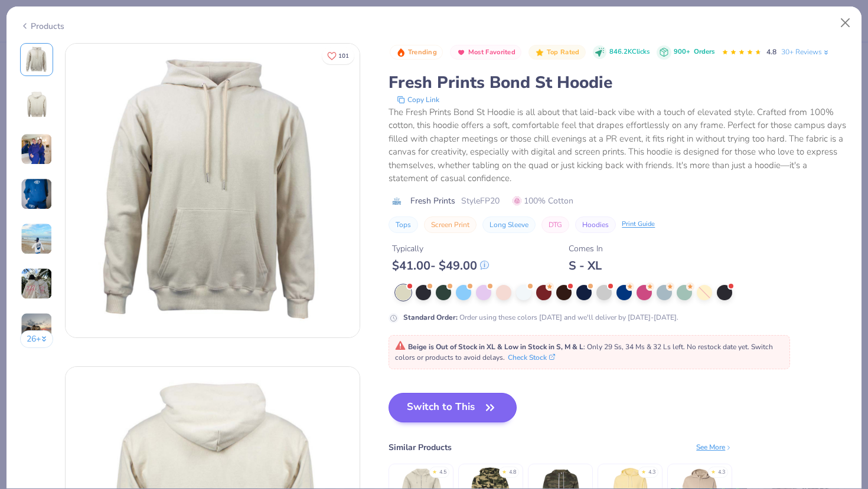 The width and height of the screenshot is (868, 489). Describe the element at coordinates (555, 225) in the screenshot. I see `button: DTG` at that location.